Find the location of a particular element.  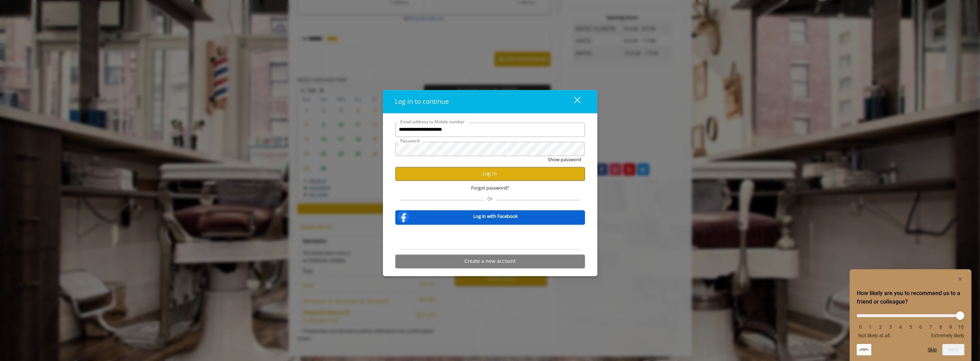

li: 1 is located at coordinates (870, 327).